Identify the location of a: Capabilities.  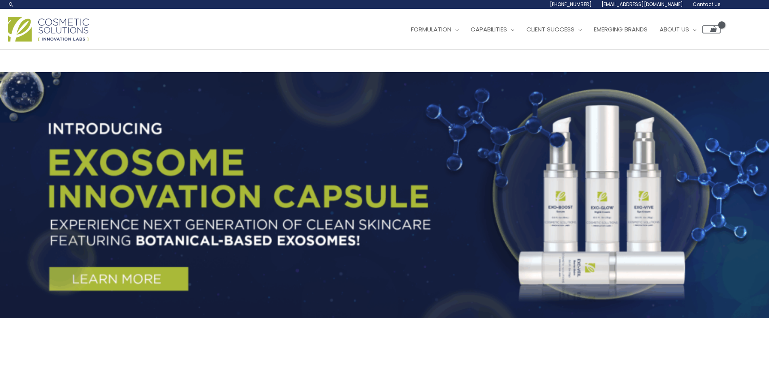
(492, 29).